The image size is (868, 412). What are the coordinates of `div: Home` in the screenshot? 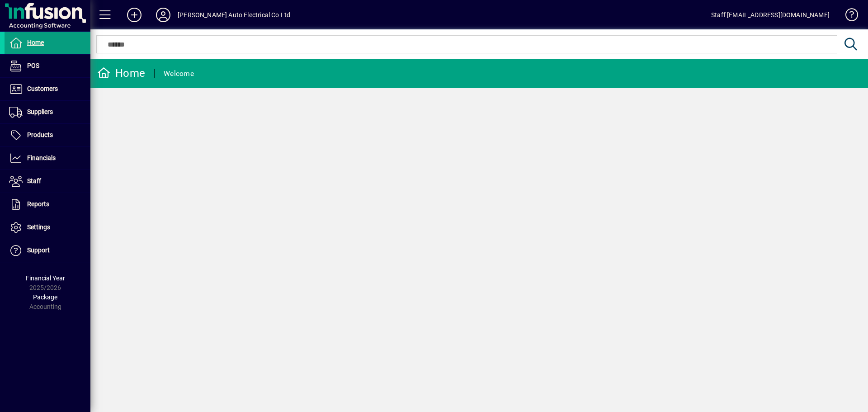 It's located at (121, 73).